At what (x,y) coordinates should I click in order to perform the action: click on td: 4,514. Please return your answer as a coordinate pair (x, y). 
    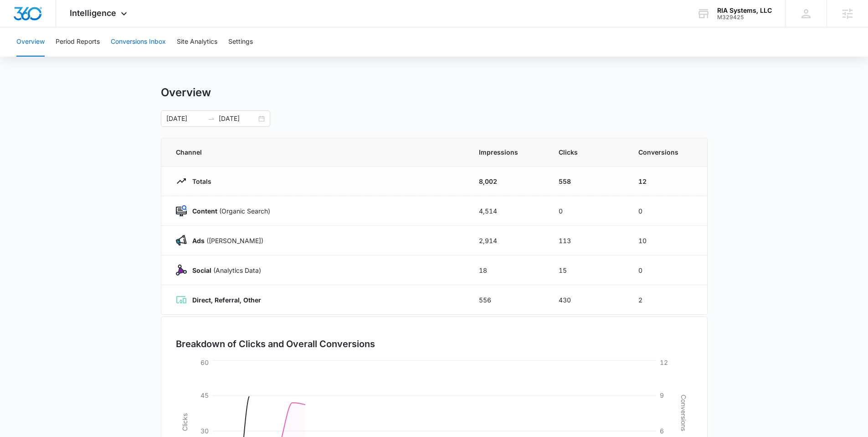
    Looking at the image, I should click on (507, 211).